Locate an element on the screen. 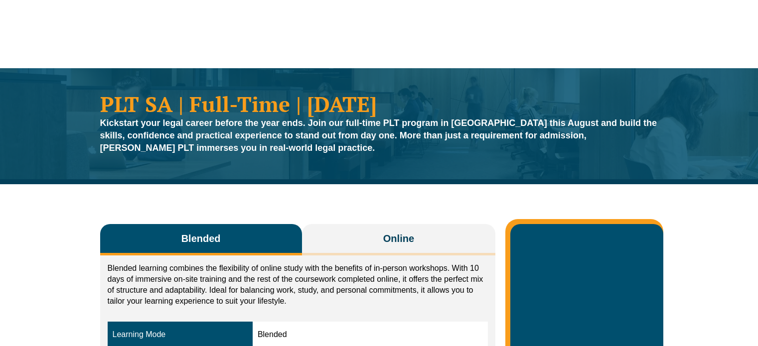 The height and width of the screenshot is (346, 758). span: Online is located at coordinates (398, 239).